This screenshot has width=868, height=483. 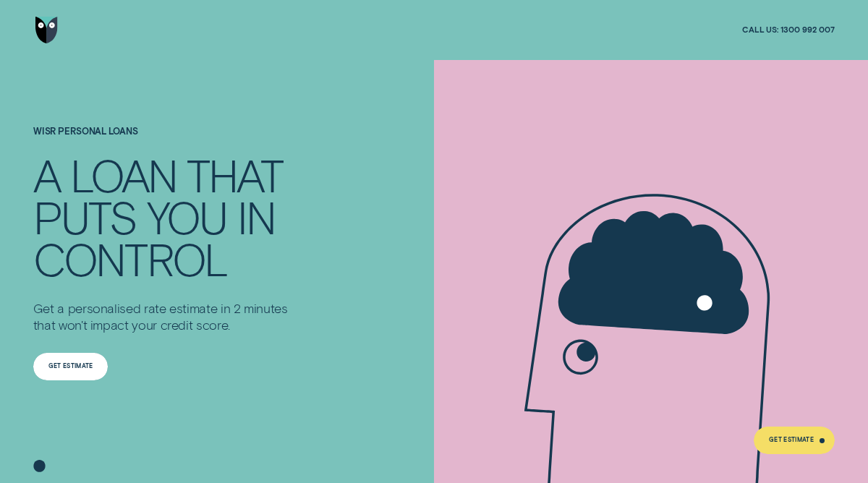 I want to click on p: Get a personalised rate estimate in 2 minutes that won't impact your credit score., so click(x=164, y=316).